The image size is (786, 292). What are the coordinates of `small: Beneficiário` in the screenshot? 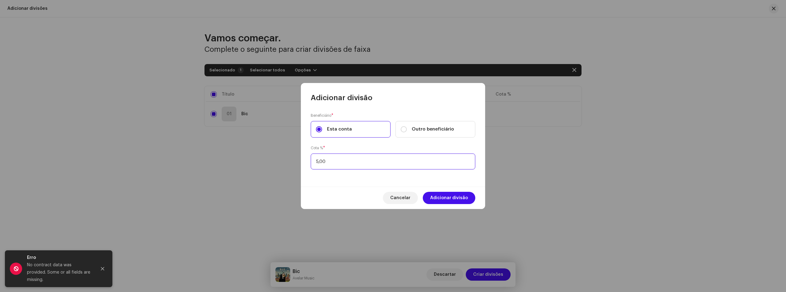 It's located at (321, 116).